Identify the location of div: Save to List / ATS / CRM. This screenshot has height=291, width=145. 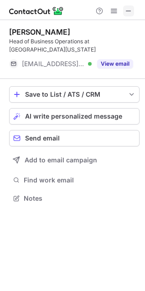
(74, 94).